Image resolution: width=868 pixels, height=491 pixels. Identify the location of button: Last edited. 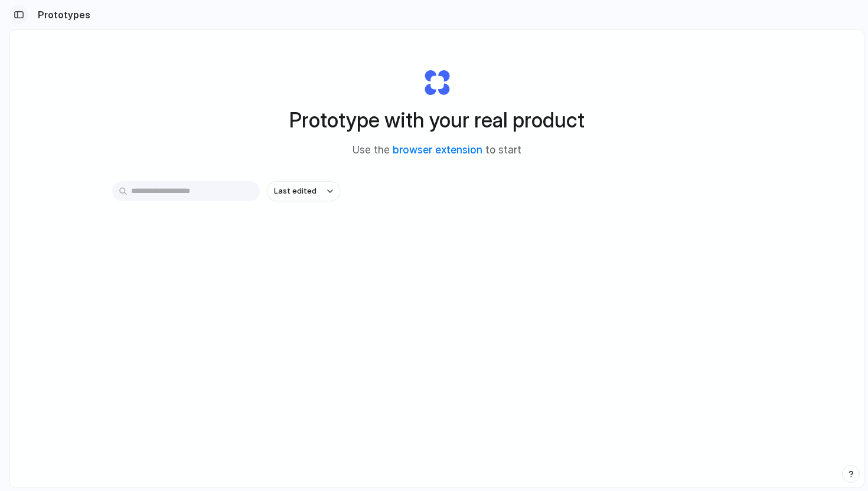
(304, 191).